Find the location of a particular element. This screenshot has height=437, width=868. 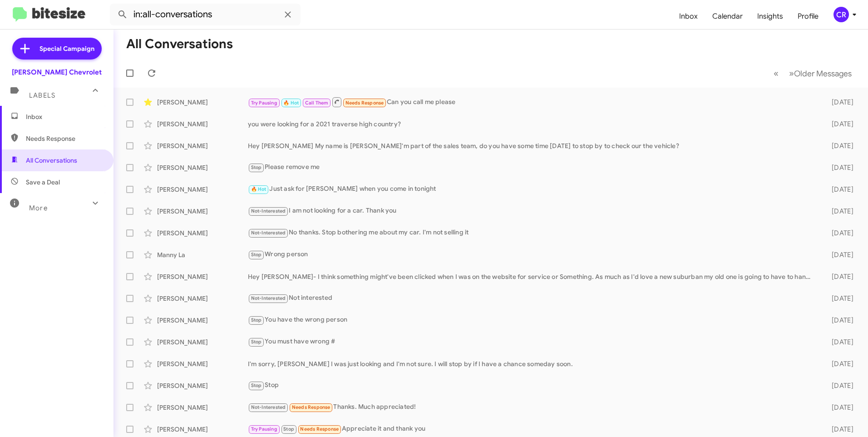

div: Not interested is located at coordinates (533, 298).